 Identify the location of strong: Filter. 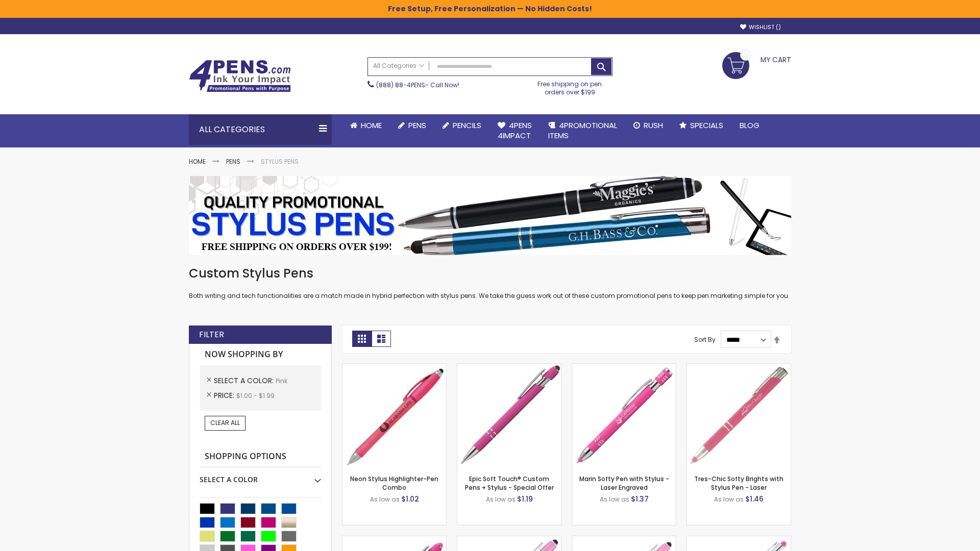
(211, 334).